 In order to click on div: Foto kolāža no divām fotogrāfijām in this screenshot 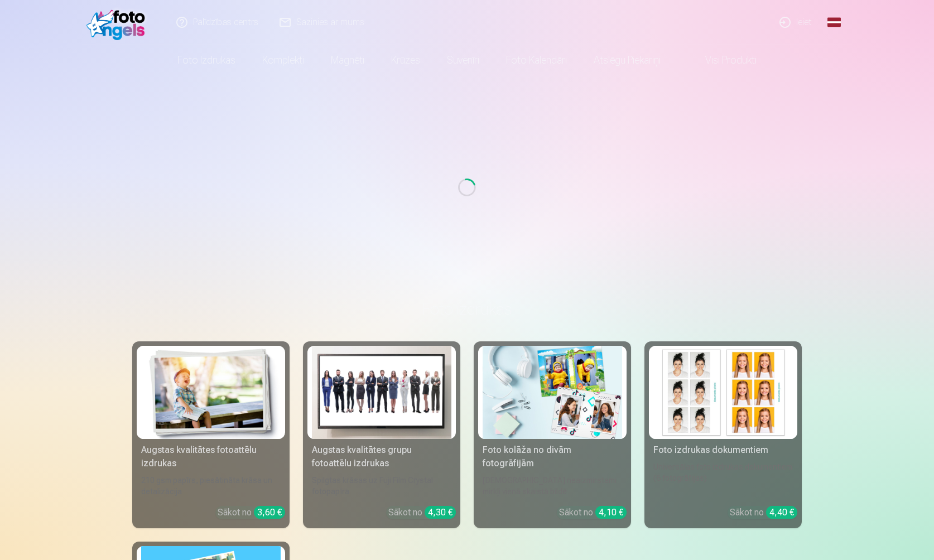, I will do `click(553, 457)`.